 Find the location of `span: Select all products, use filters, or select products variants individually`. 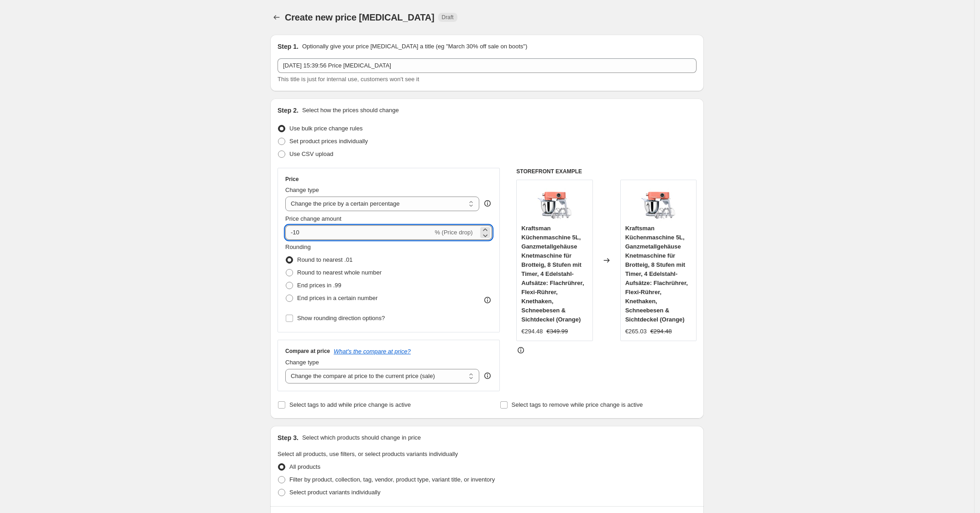

span: Select all products, use filters, or select products variants individually is located at coordinates (368, 454).